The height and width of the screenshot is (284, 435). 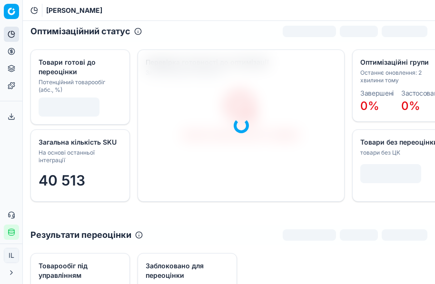 What do you see at coordinates (377, 93) in the screenshot?
I see `dt: Завершені` at bounding box center [377, 93].